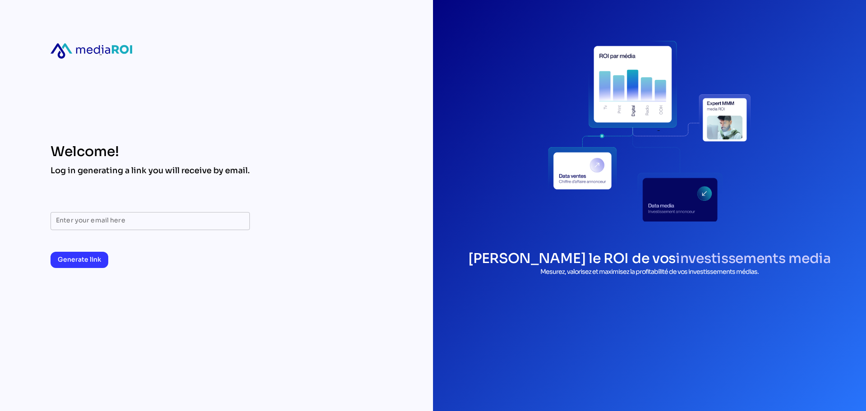 The image size is (866, 411). What do you see at coordinates (79, 259) in the screenshot?
I see `span: Generate link` at bounding box center [79, 259].